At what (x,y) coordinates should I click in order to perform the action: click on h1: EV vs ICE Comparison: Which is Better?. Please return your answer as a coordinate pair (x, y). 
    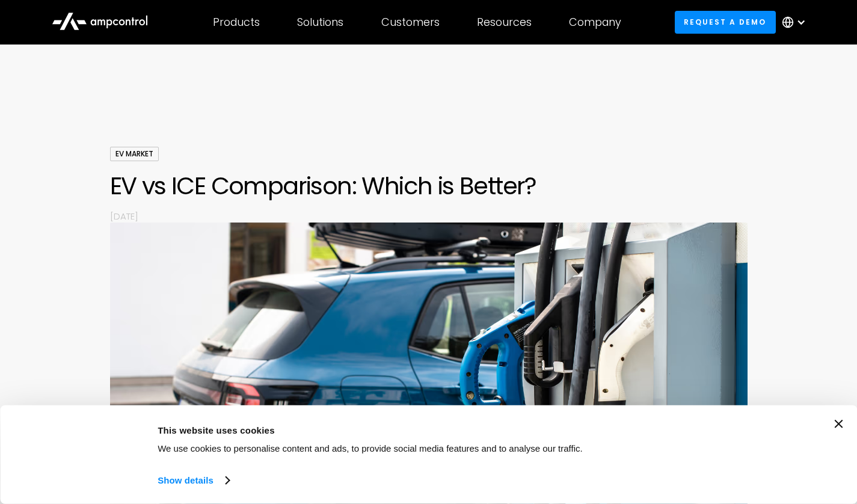
    Looking at the image, I should click on (429, 186).